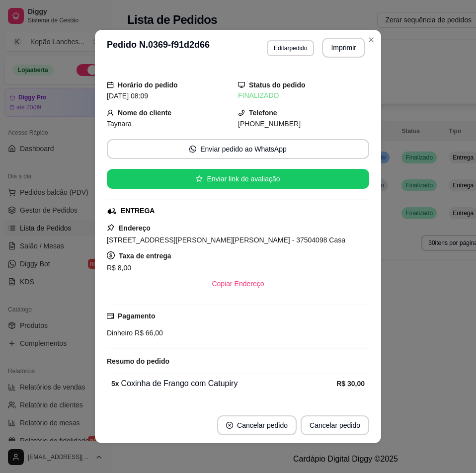 The image size is (476, 473). Describe the element at coordinates (145, 256) in the screenshot. I see `strong: Taxa de entrega` at that location.